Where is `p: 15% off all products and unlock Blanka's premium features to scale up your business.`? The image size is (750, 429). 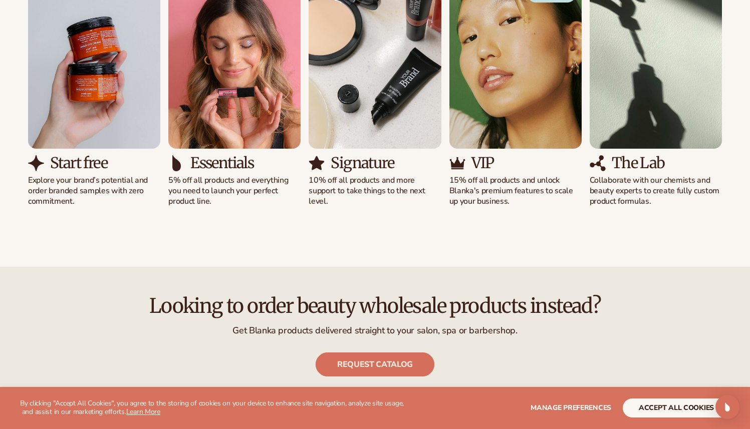
p: 15% off all products and unlock Blanka's premium features to scale up your business. is located at coordinates (516, 191).